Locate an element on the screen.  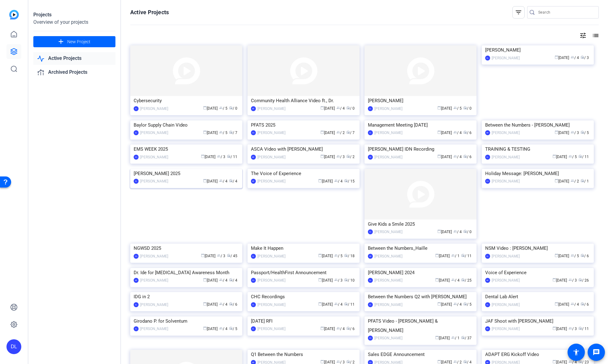
div: The Voice of Experience is located at coordinates (303, 174).